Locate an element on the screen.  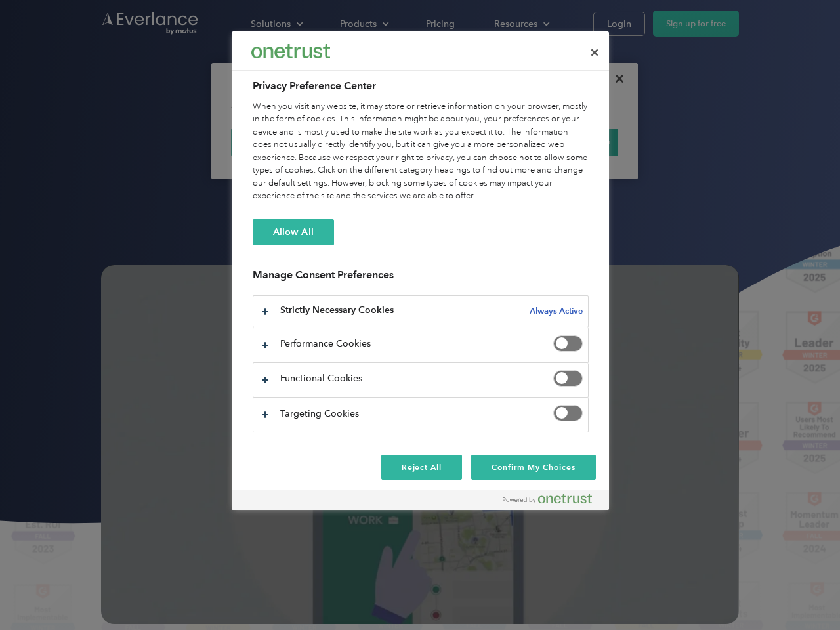
img: Everlance is located at coordinates (291, 51).